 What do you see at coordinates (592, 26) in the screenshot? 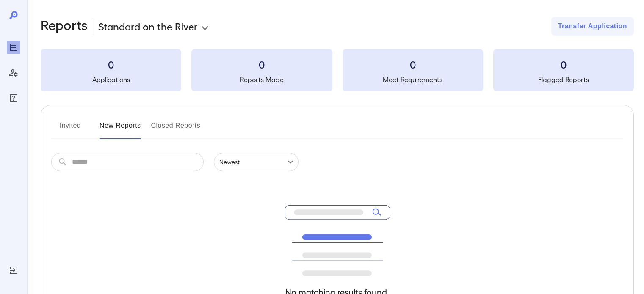
I see `button: Transfer Application` at bounding box center [592, 26].